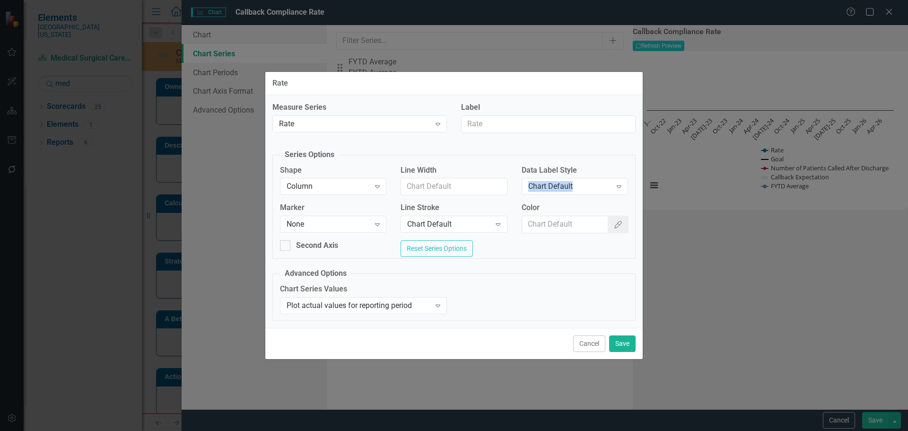  I want to click on div: None, so click(328, 224).